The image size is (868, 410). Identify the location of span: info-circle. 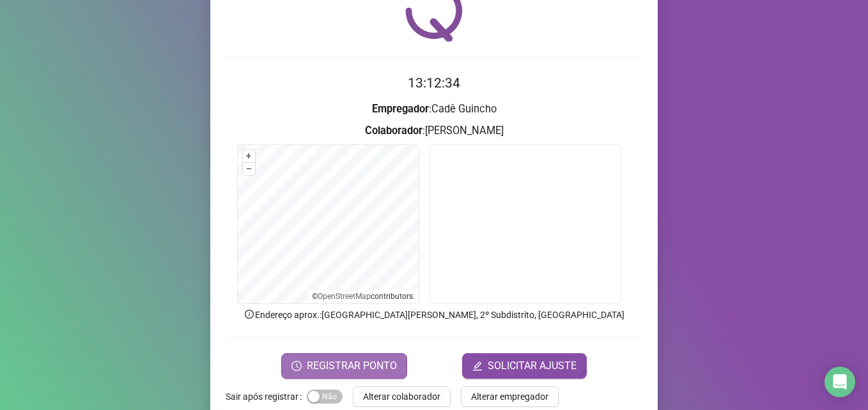
(249, 314).